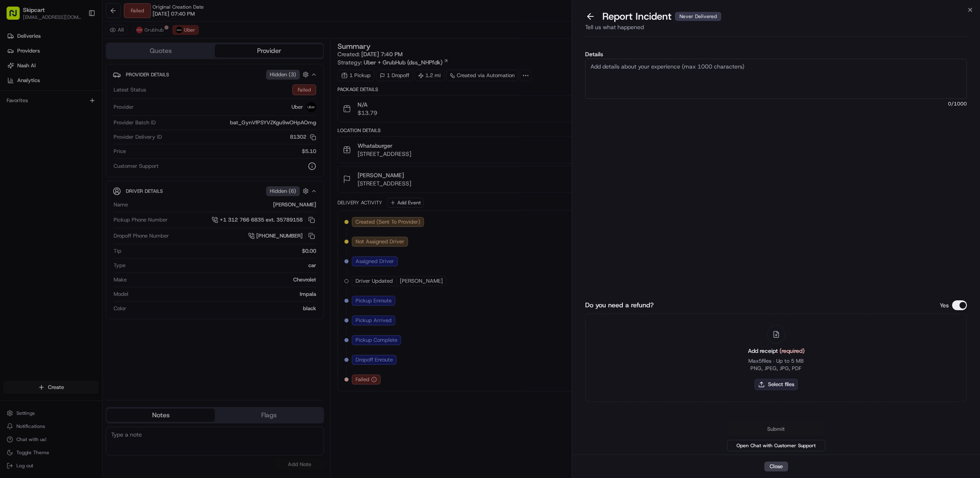  What do you see at coordinates (776, 351) in the screenshot?
I see `span: Add receipt` at bounding box center [776, 351].